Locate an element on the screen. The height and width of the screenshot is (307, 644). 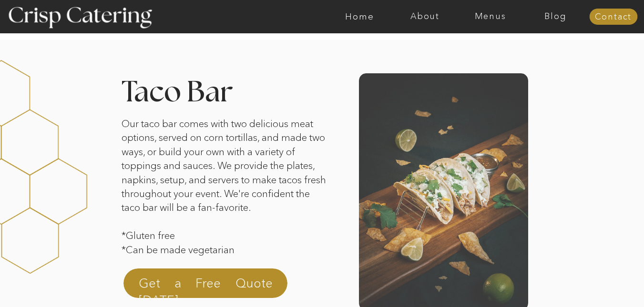
nav: Menus is located at coordinates (490, 16).